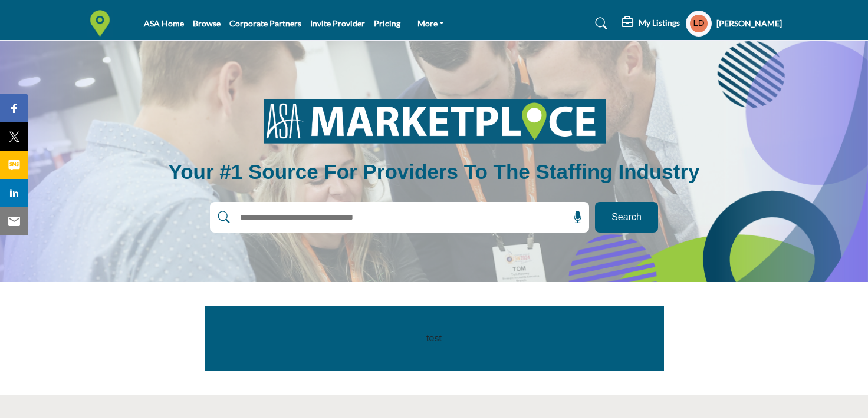 The width and height of the screenshot is (868, 418). I want to click on button: Search, so click(626, 218).